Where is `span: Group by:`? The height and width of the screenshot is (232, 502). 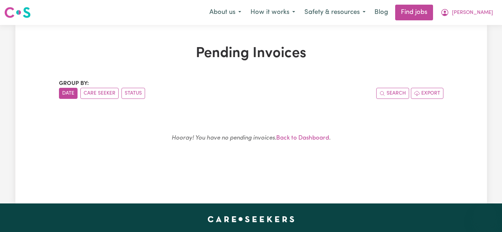
span: Group by: is located at coordinates (74, 84).